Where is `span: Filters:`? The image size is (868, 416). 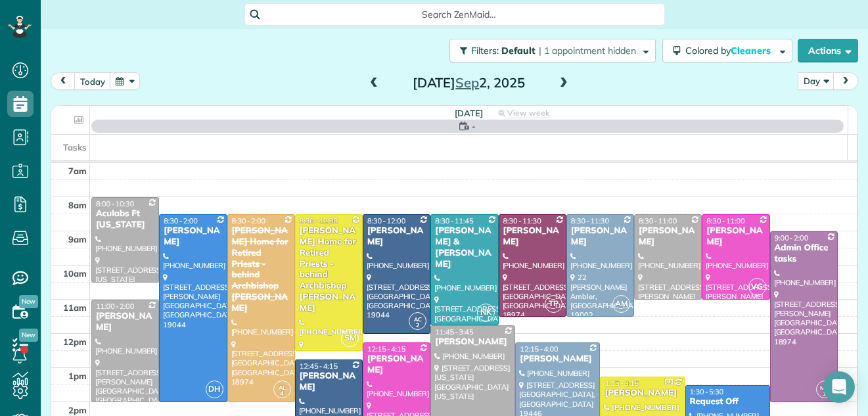
span: Filters: is located at coordinates (484, 51).